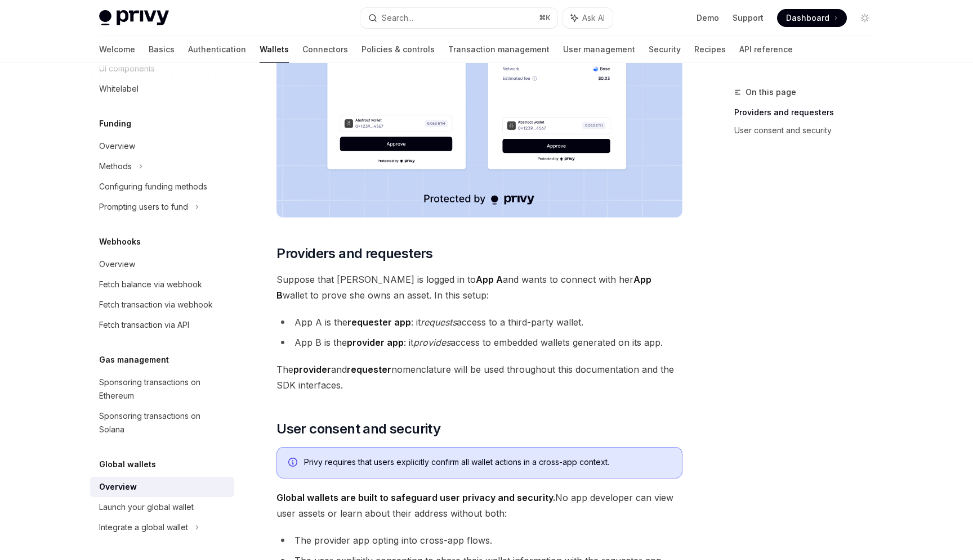 This screenshot has width=973, height=560. I want to click on div: Methods, so click(116, 167).